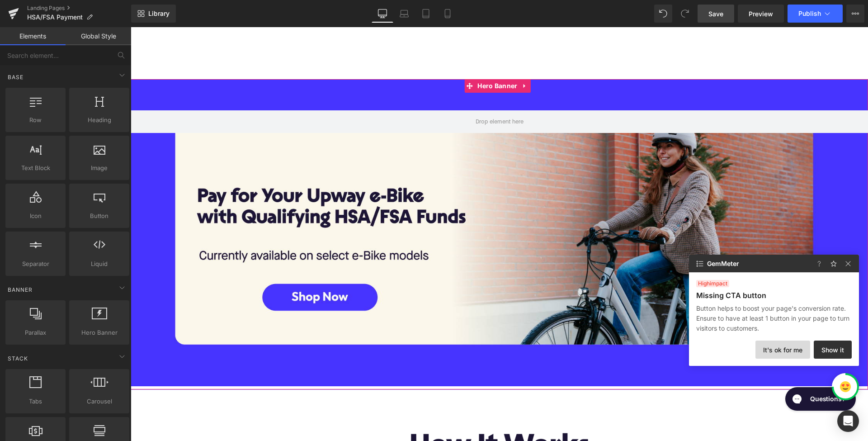 The width and height of the screenshot is (868, 441). I want to click on button: Publish, so click(815, 14).